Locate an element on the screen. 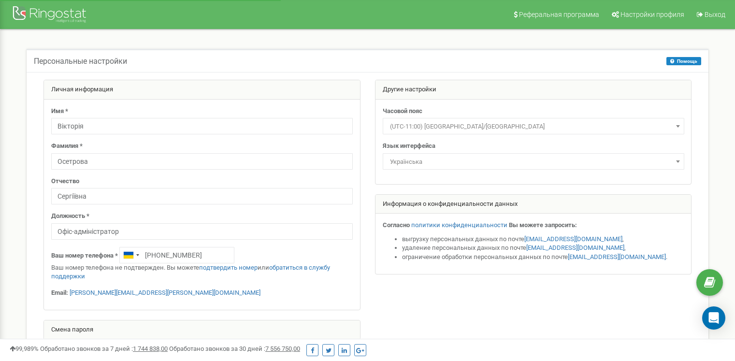 The width and height of the screenshot is (735, 361). input: Имя is located at coordinates (202, 126).